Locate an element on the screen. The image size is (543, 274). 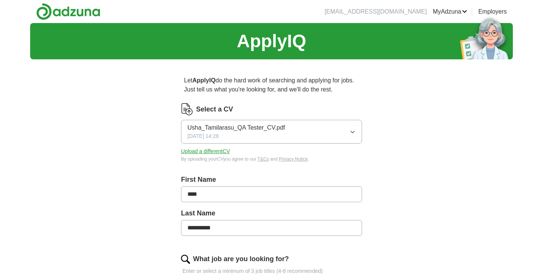
div: By uploading your CV you agree to our and . is located at coordinates (272, 159).